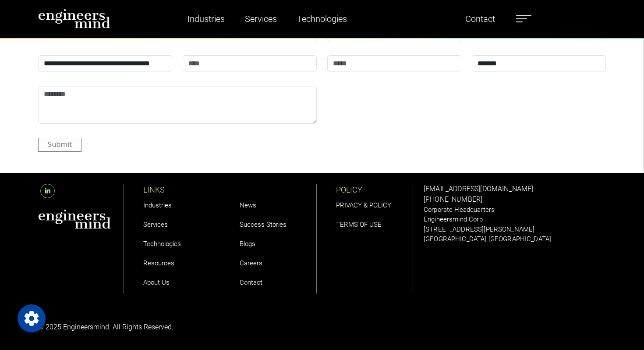  Describe the element at coordinates (74, 219) in the screenshot. I see `img: aws` at that location.